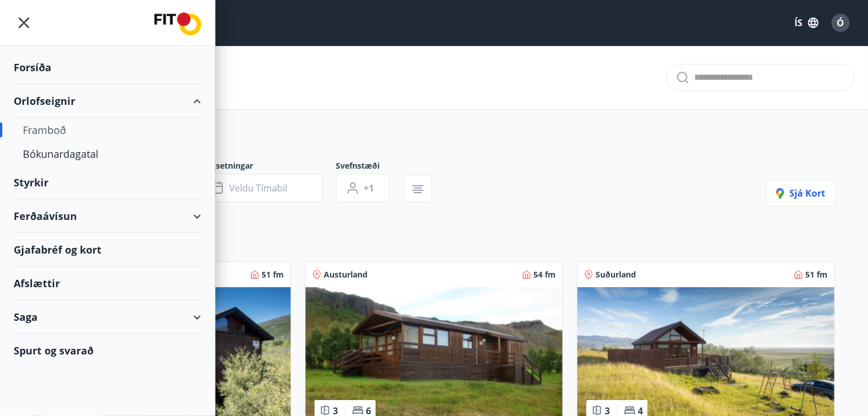 The width and height of the screenshot is (868, 416). What do you see at coordinates (370, 188) in the screenshot?
I see `span: +1` at bounding box center [370, 188].